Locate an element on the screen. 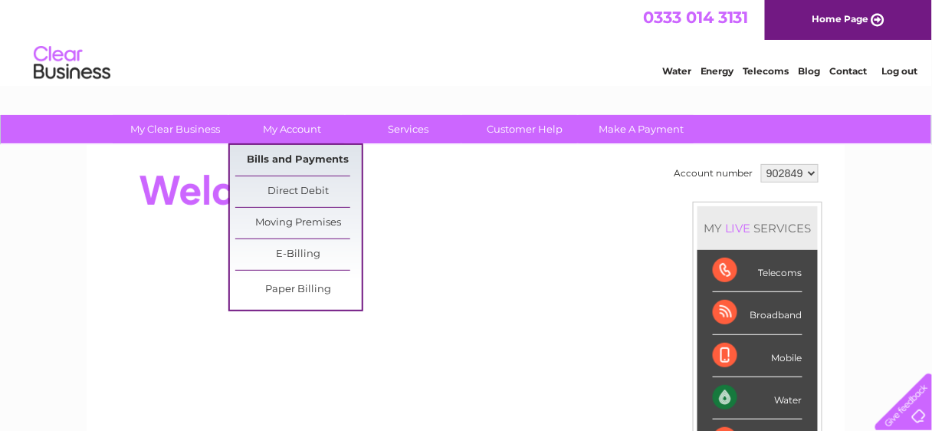  div: MY SERVICES is located at coordinates (757, 228).